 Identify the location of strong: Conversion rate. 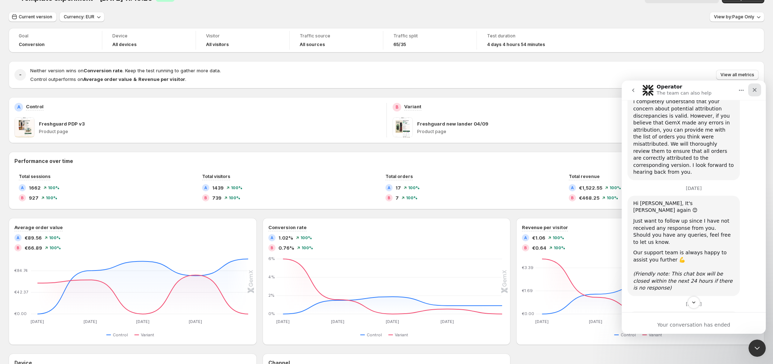
(103, 71).